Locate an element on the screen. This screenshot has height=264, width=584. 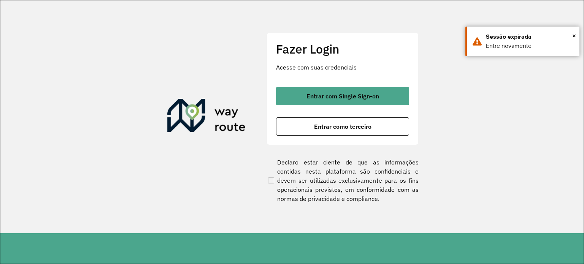
label: Declaro estar ciente de que as informações contidas nesta plataforma são confidenciais e devem se... is located at coordinates (343, 181).